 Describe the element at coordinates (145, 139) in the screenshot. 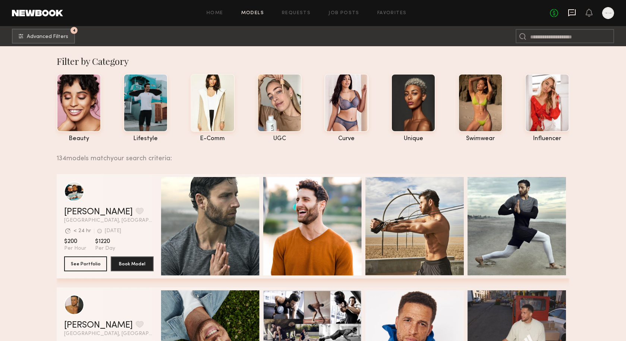

I see `div: lifestyle` at that location.